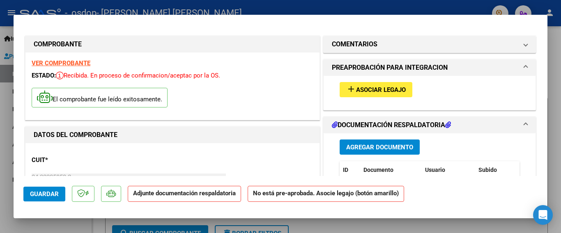 The height and width of the screenshot is (233, 561). Describe the element at coordinates (389, 68) in the screenshot. I see `h1: PREAPROBACIÓN PARA INTEGRACION` at that location.